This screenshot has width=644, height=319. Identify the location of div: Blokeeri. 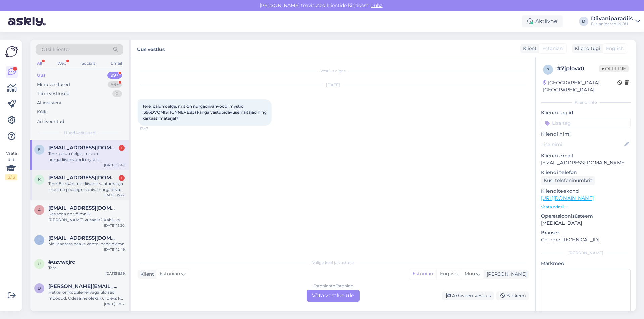
(512, 296).